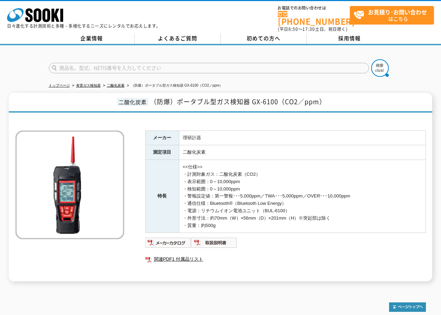 The height and width of the screenshot is (315, 441). What do you see at coordinates (392, 15) in the screenshot?
I see `a: お見積り･お問い合わせはこちら` at bounding box center [392, 15].